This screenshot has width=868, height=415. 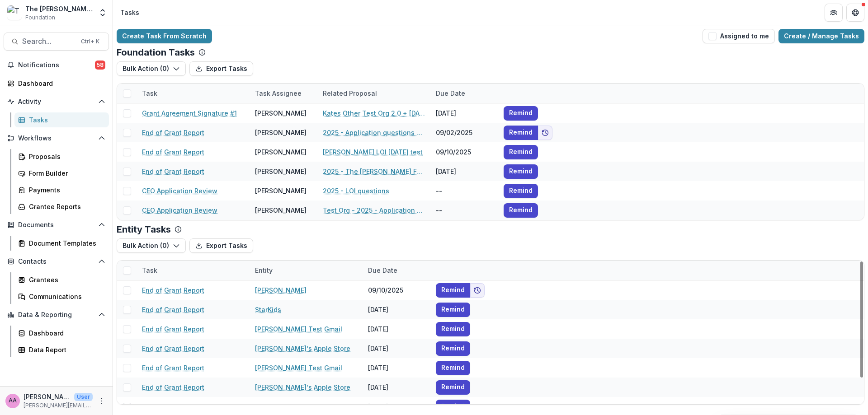 I want to click on button: Get Help, so click(x=856, y=12).